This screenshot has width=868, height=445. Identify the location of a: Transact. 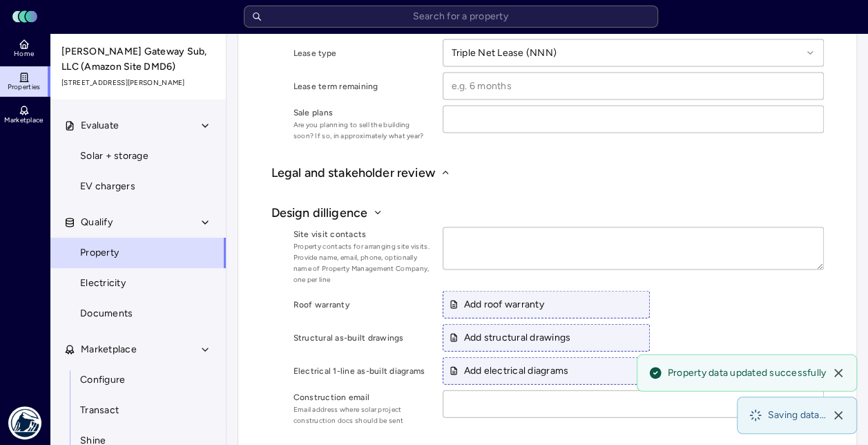
(138, 410).